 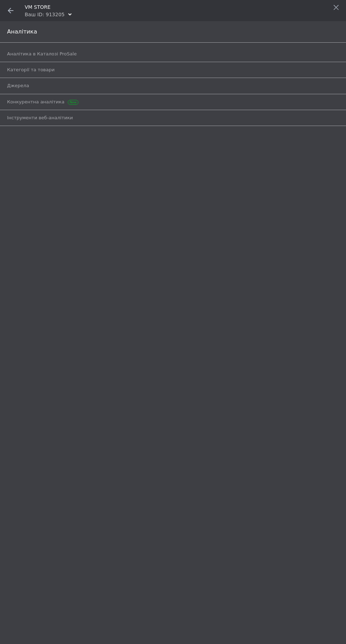 I want to click on span: Конкурентна аналітика, so click(x=42, y=102).